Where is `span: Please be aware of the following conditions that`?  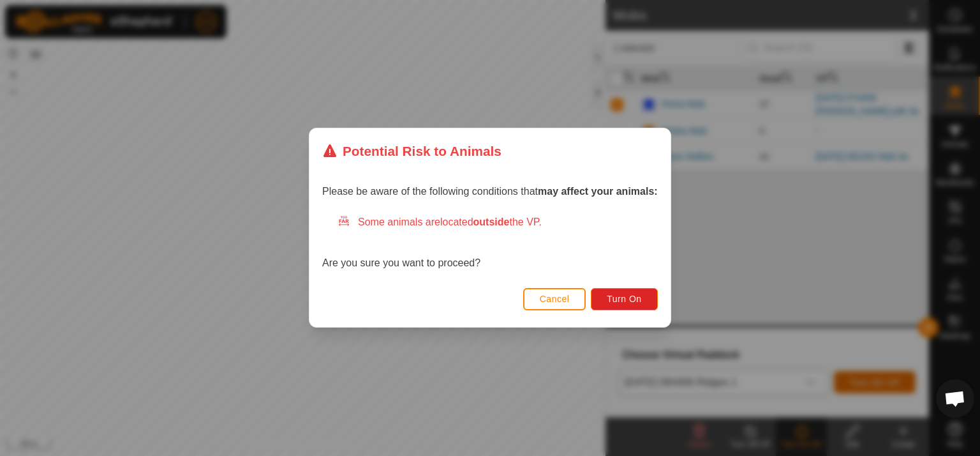
span: Please be aware of the following conditions that is located at coordinates (490, 192).